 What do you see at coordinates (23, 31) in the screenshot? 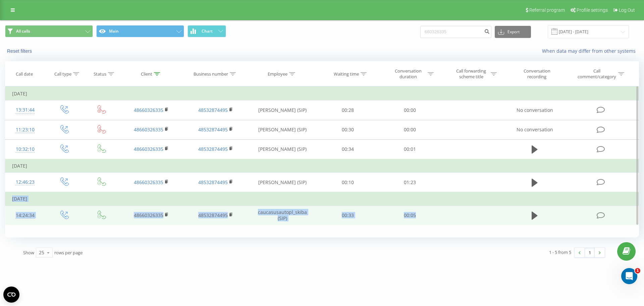
I see `span: All calls` at bounding box center [23, 31].